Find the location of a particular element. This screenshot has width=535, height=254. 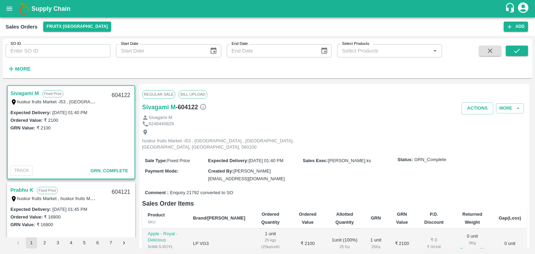

div: 604121 is located at coordinates (121, 192).